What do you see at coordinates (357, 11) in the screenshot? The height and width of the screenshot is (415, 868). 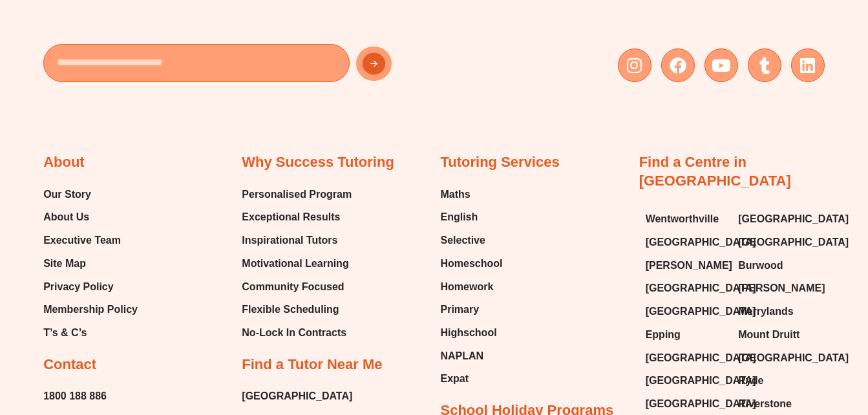 I see `button: Draw` at bounding box center [357, 11].